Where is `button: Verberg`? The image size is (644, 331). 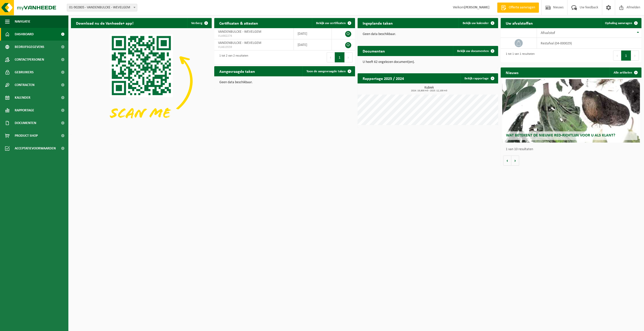
button: Verberg is located at coordinates (199, 23).